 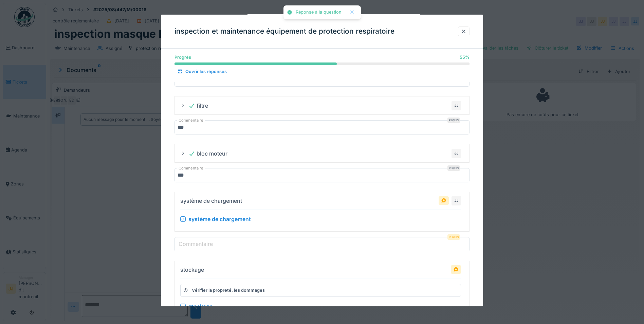 I want to click on div: bloc moteur, so click(x=208, y=153).